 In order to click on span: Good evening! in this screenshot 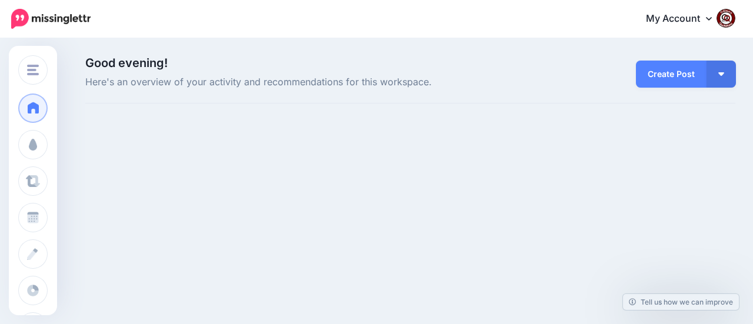, I will do `click(127, 63)`.